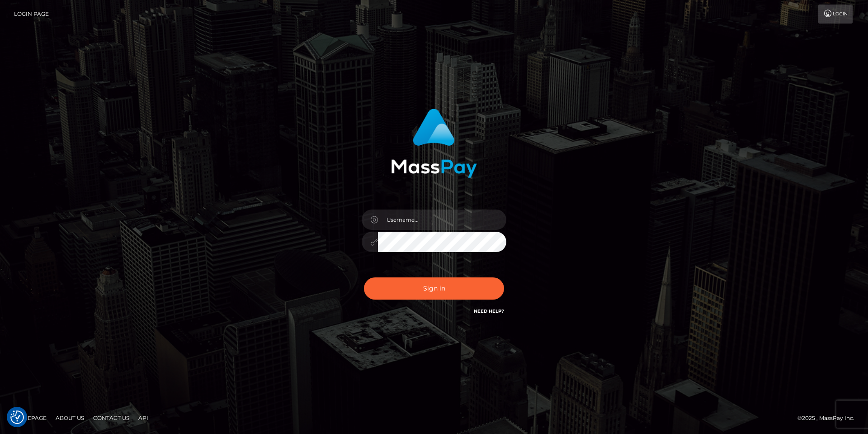  What do you see at coordinates (434, 143) in the screenshot?
I see `img: MassPay Login` at bounding box center [434, 143].